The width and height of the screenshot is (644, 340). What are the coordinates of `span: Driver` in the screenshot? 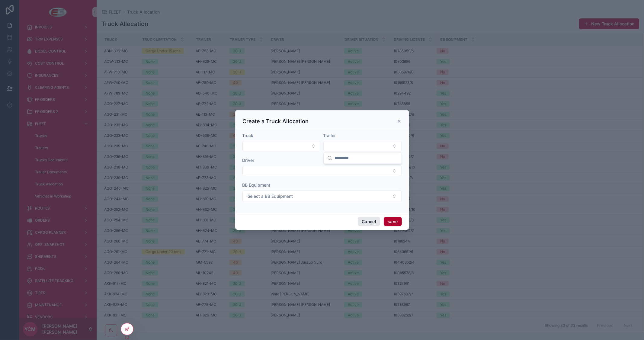 It's located at (249, 160).